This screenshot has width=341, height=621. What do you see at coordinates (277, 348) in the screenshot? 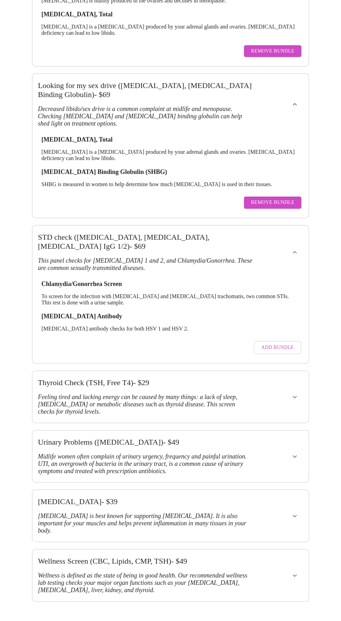
I see `button: Add Bundle` at bounding box center [277, 348].